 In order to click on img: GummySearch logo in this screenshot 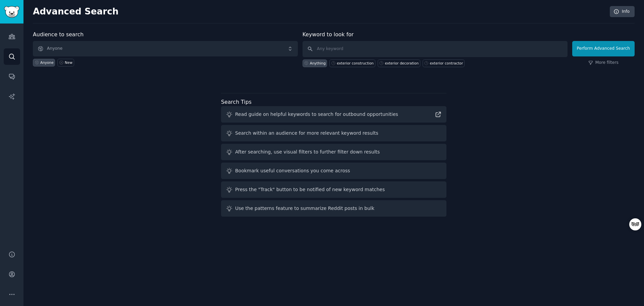, I will do `click(11, 11)`.